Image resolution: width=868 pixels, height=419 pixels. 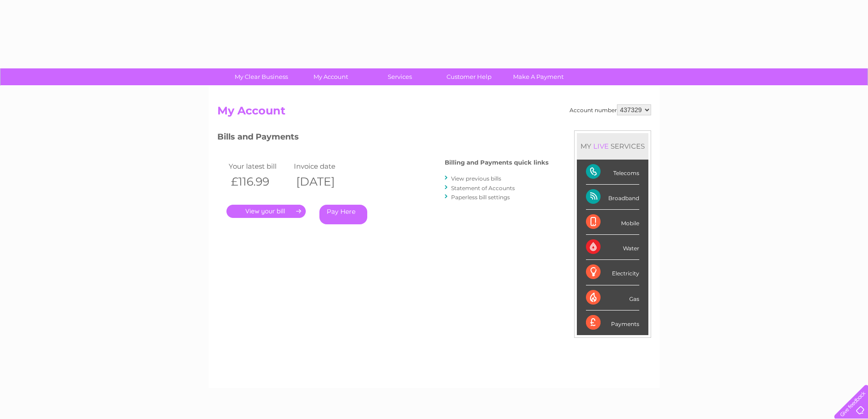 I want to click on td: Your latest bill, so click(x=260, y=166).